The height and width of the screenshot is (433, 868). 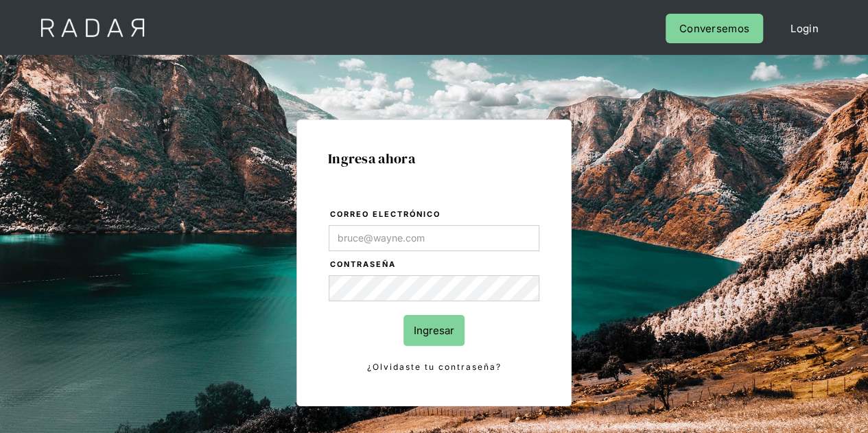 What do you see at coordinates (434, 367) in the screenshot?
I see `a: ¿Olvidaste tu contraseña?` at bounding box center [434, 367].